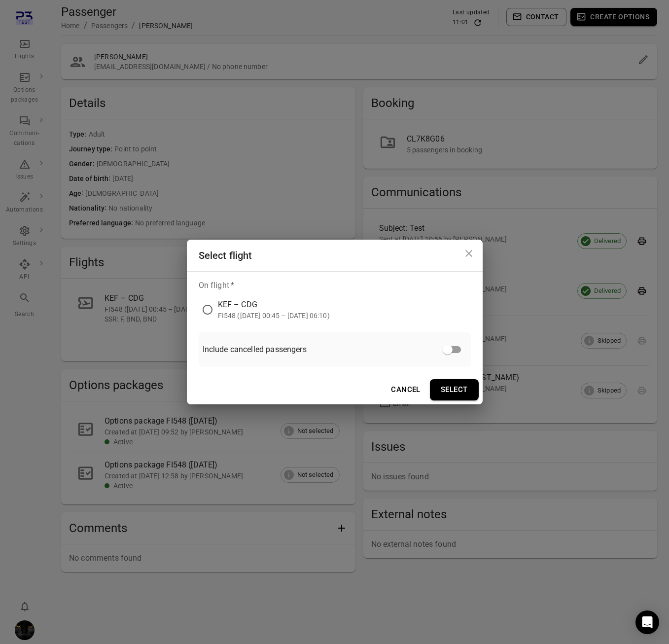  What do you see at coordinates (469, 254) in the screenshot?
I see `button: Close dialog` at bounding box center [469, 254].